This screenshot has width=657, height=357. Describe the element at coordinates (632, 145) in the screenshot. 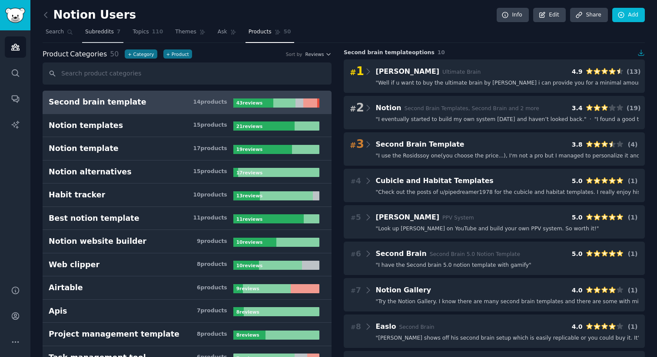

I see `div: ( 4 )` at that location.